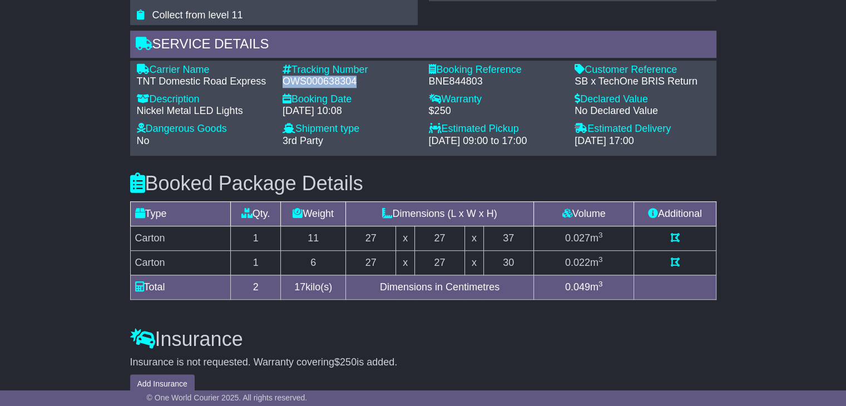 This screenshot has height=406, width=846. Describe the element at coordinates (440, 213) in the screenshot. I see `td: Dimensions (L x W x H)` at that location.